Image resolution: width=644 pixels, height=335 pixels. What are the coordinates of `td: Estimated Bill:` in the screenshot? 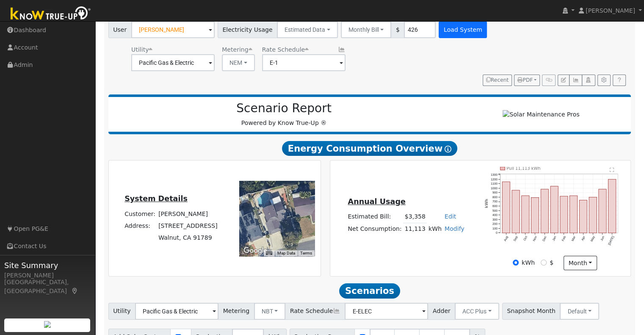 It's located at (375, 217).